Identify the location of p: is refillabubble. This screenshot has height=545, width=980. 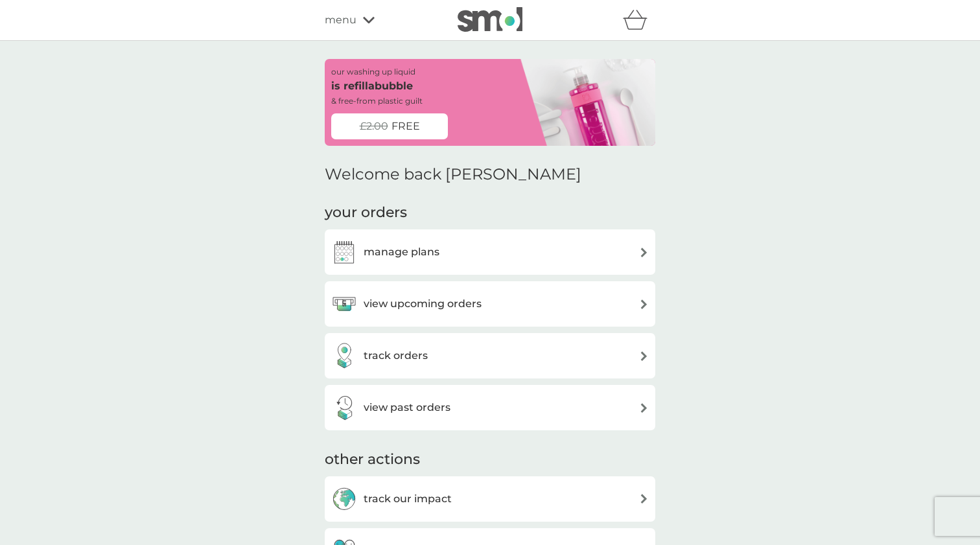
(372, 86).